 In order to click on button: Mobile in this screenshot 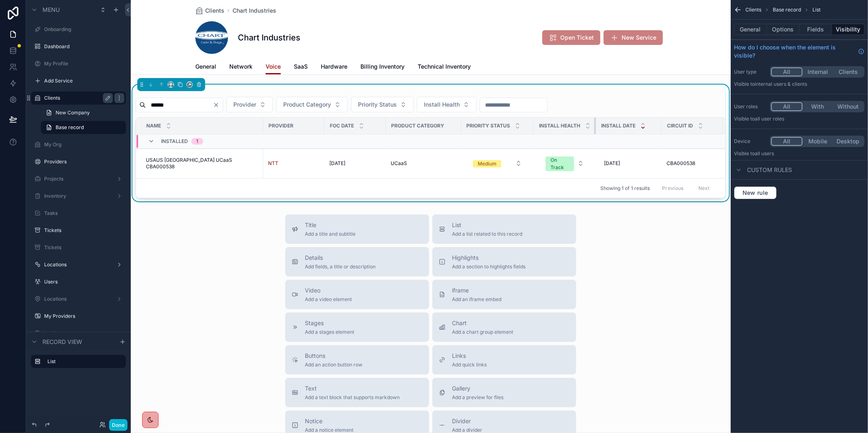, I will do `click(818, 141)`.